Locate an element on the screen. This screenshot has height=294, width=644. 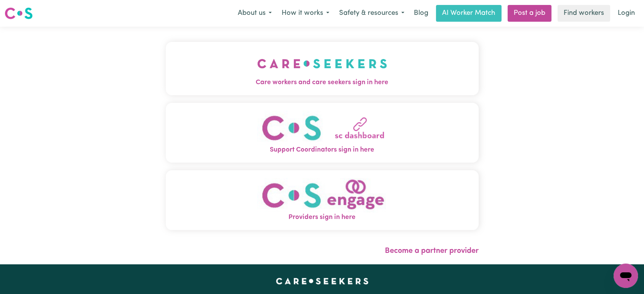
span: Providers sign in here is located at coordinates (322, 218).